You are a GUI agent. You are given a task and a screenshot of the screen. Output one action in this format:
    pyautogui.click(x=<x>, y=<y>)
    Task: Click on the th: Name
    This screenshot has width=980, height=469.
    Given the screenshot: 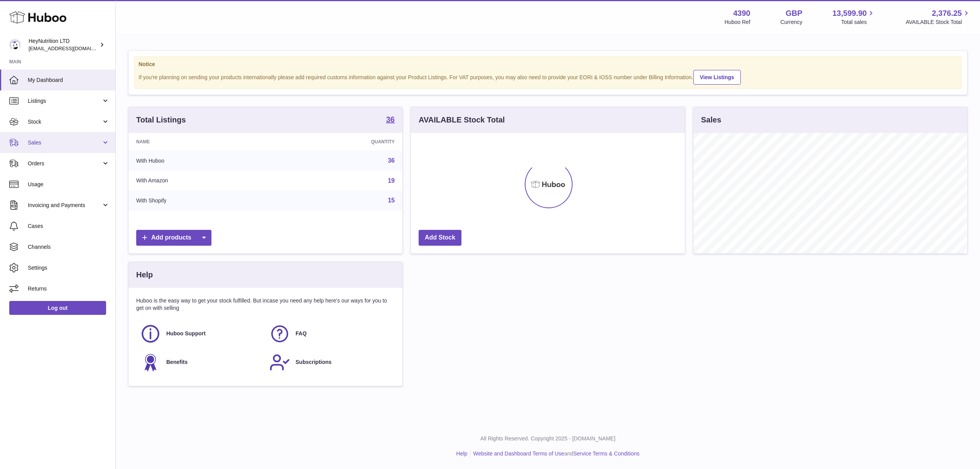 What is the action you would take?
    pyautogui.click(x=203, y=142)
    